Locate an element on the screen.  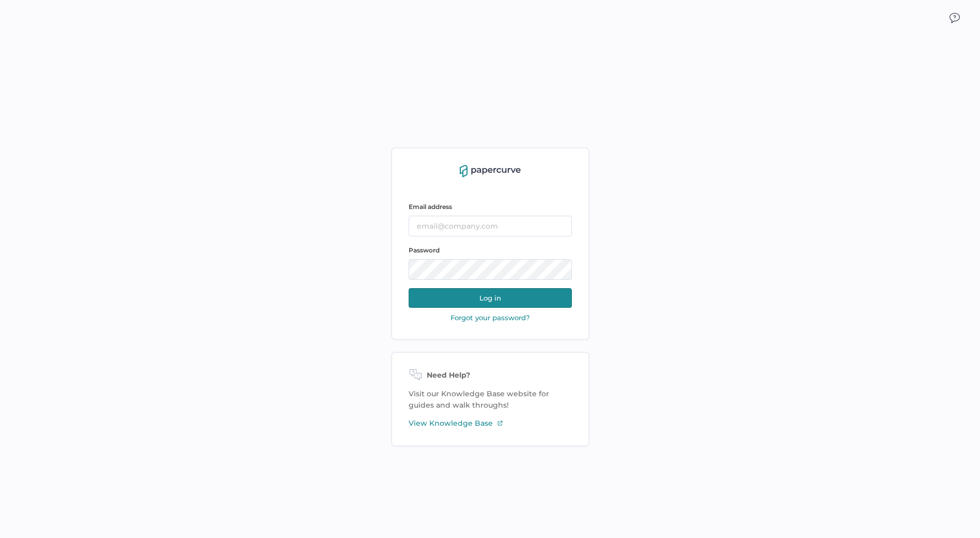
span: Email address is located at coordinates (430, 206).